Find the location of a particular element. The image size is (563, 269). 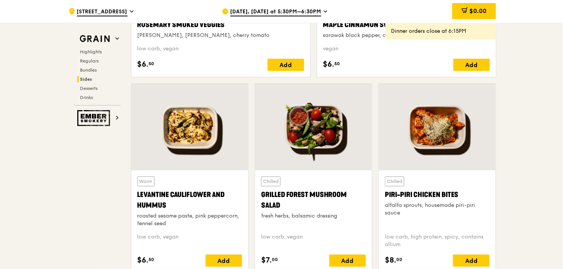

span: Sides is located at coordinates (86, 79).